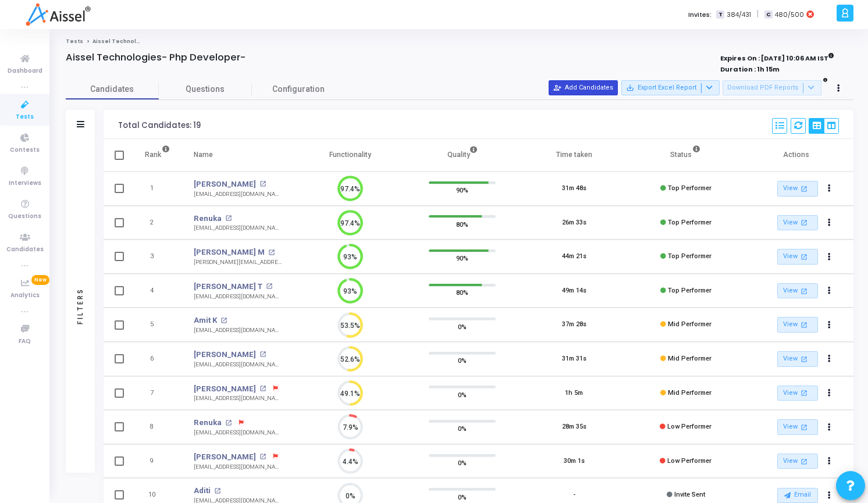 The height and width of the screenshot is (503, 868). What do you see at coordinates (574, 256) in the screenshot?
I see `div: 44m 21s` at bounding box center [574, 256].